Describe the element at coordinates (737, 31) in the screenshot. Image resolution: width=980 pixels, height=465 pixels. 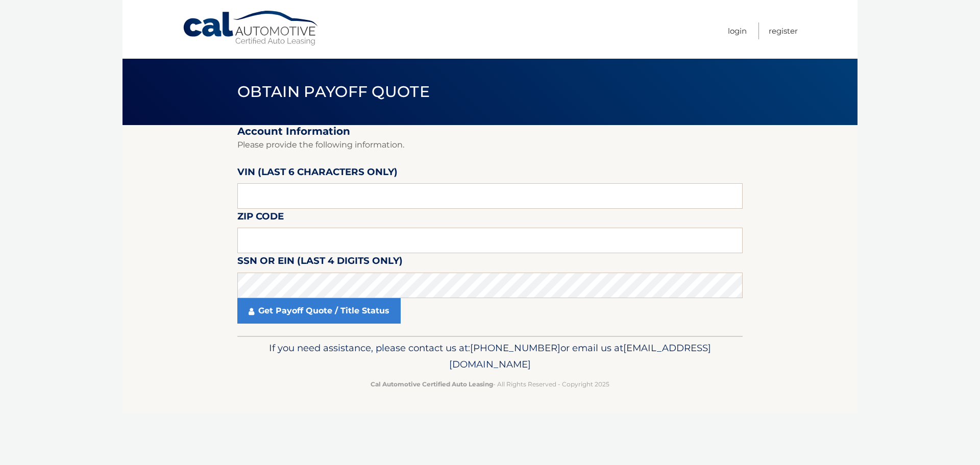
I see `a: Login` at that location.